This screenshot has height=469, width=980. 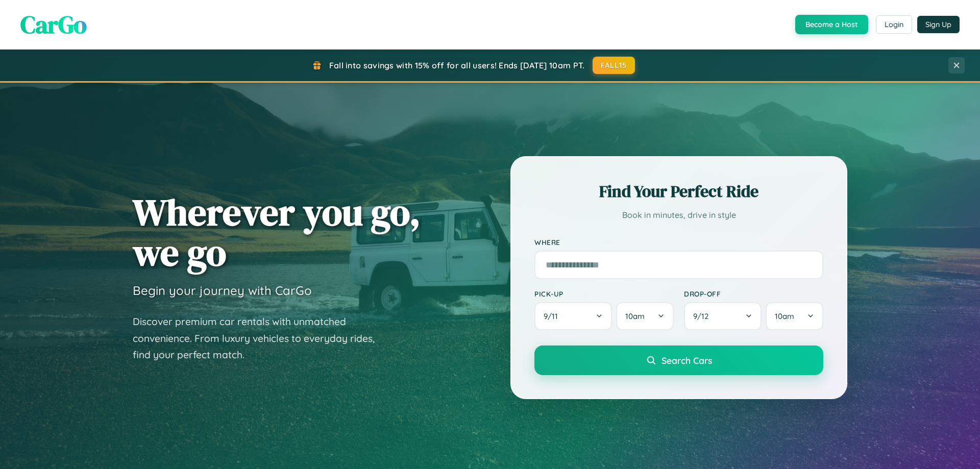 I want to click on button: Become a Host, so click(x=831, y=25).